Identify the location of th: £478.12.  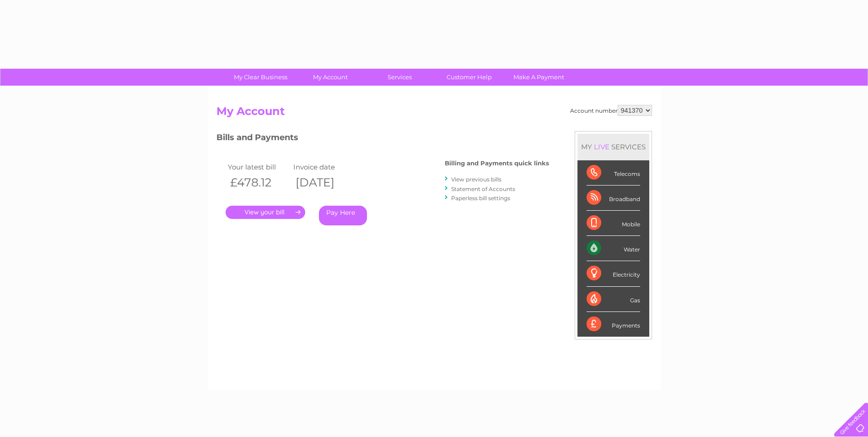
(259, 182).